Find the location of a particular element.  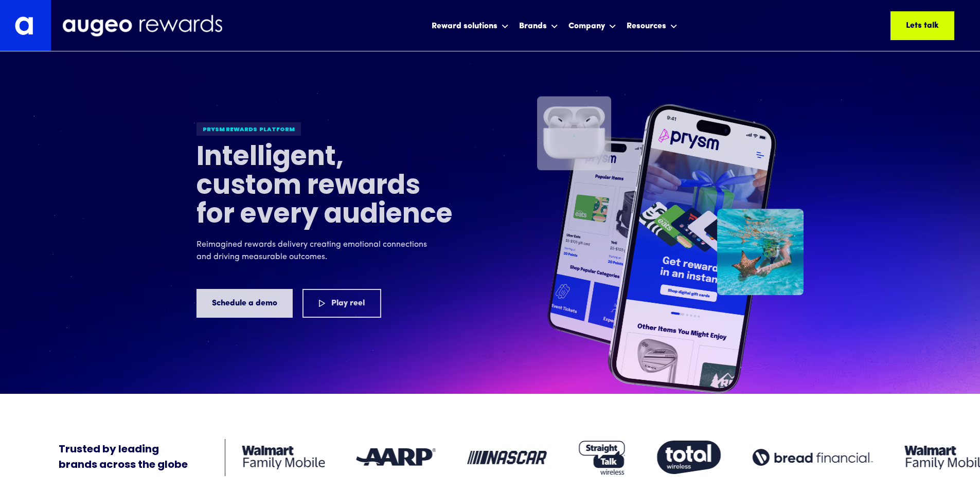

img: Client logo: Walmart Family Mobile is located at coordinates (283, 458).